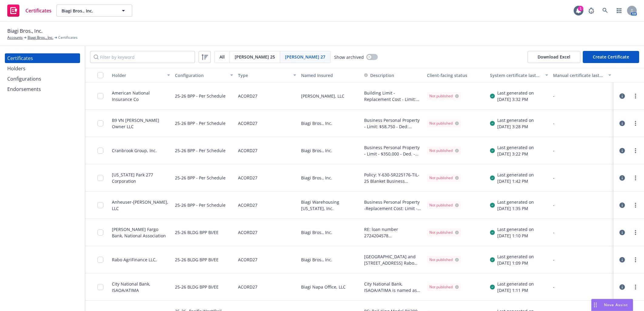 This screenshot has width=644, height=311. Describe the element at coordinates (393, 123) in the screenshot. I see `span: Business Personal Property - Limit: $58,750 - Ded: $10,000 Business Income & Extra Expense - Limi...` at that location.